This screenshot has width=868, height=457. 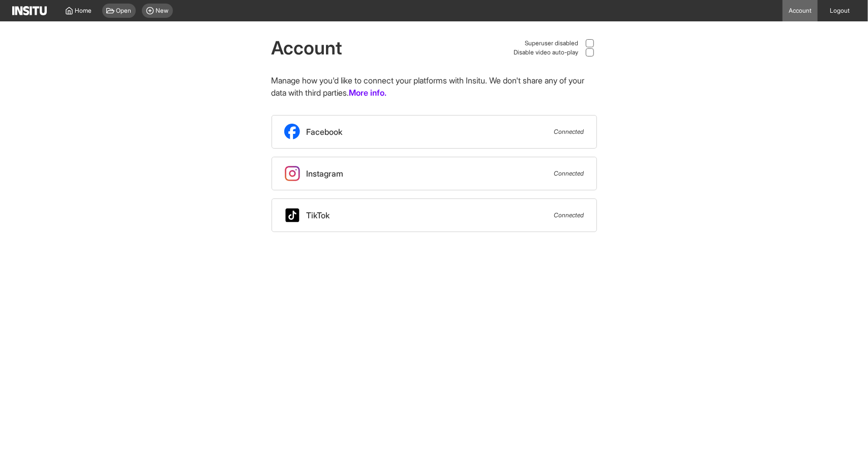 What do you see at coordinates (434, 87) in the screenshot?
I see `p: Manage how you'd like to connect your platforms with Insitu. We don't share any of your data with...` at bounding box center [434, 87].